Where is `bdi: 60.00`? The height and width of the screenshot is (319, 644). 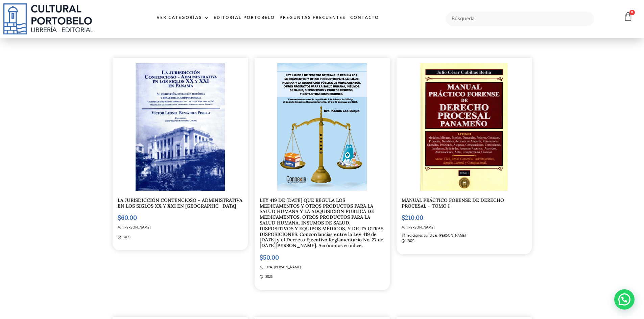
bdi: 60.00 is located at coordinates (127, 218).